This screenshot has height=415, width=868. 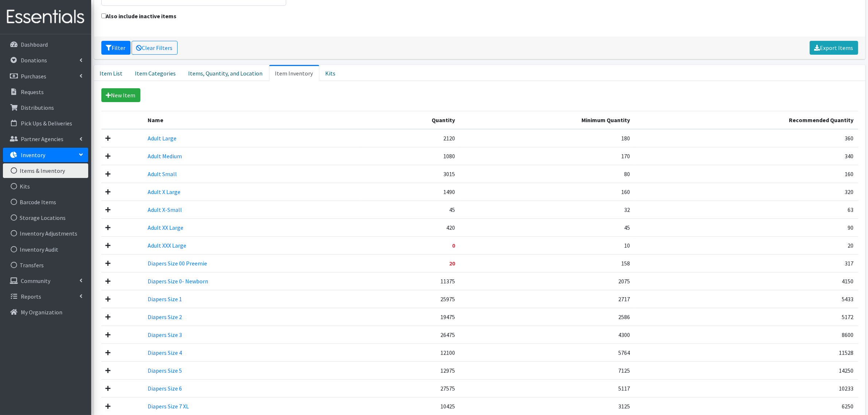 What do you see at coordinates (139, 16) in the screenshot?
I see `label: Also include inactive items` at bounding box center [139, 16].